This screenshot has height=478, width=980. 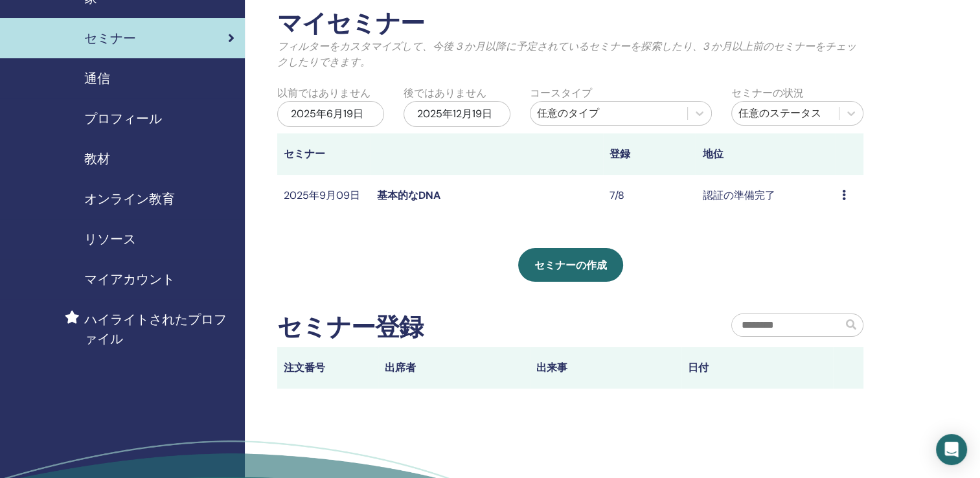 What do you see at coordinates (768, 93) in the screenshot?
I see `label: セミナーの状況` at bounding box center [768, 93].